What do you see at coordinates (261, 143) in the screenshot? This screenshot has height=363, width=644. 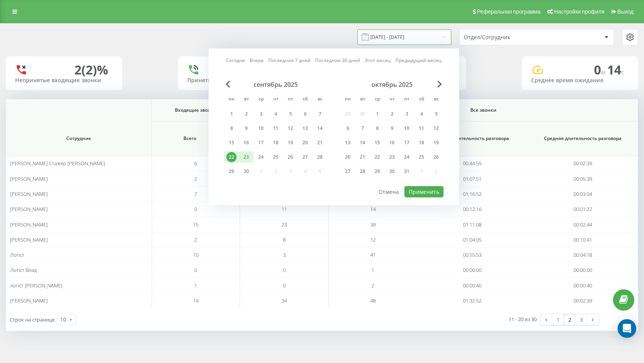 I see `div: ср 17 сент. 2025 г.` at bounding box center [261, 143].